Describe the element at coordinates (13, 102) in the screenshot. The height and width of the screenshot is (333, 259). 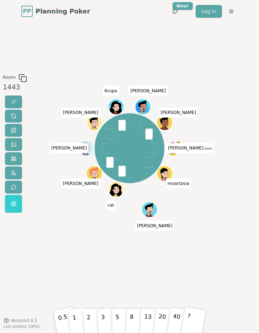
I see `button: Reveal votes` at that location.